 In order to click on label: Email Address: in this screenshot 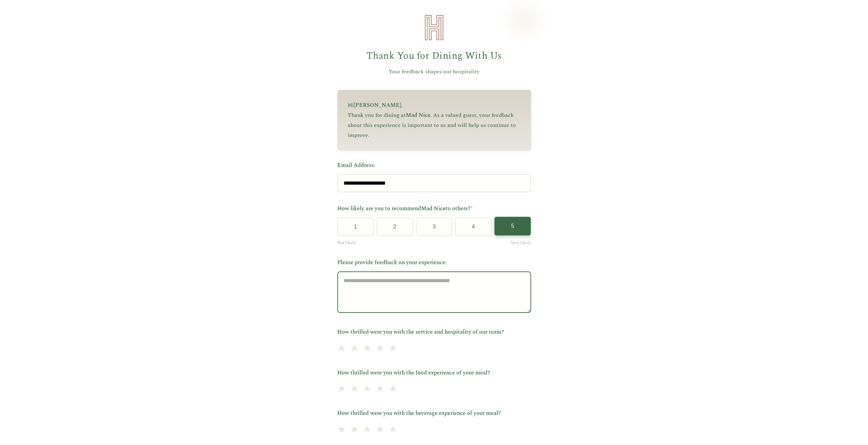, I will do `click(434, 166)`.